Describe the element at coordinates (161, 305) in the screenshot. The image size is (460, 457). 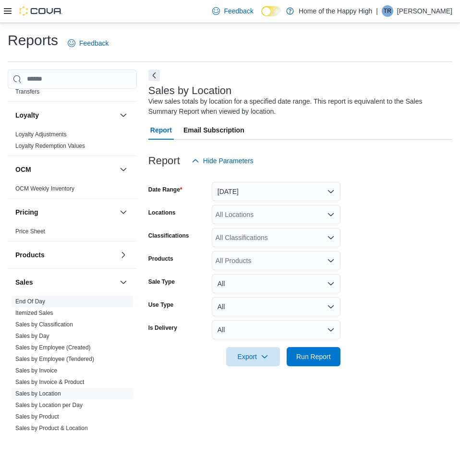
I see `label: Use Type` at that location.